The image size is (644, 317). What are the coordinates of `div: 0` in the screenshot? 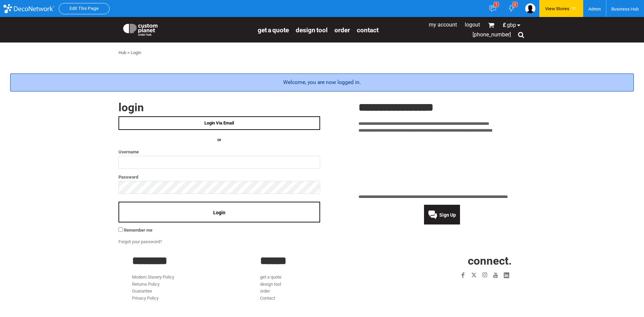 It's located at (515, 4).